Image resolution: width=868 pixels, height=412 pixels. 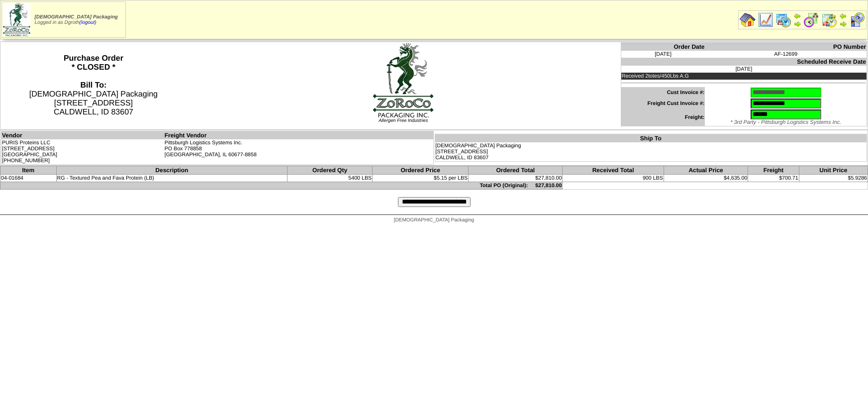 What do you see at coordinates (663, 118) in the screenshot?
I see `td: Freight:` at bounding box center [663, 118].